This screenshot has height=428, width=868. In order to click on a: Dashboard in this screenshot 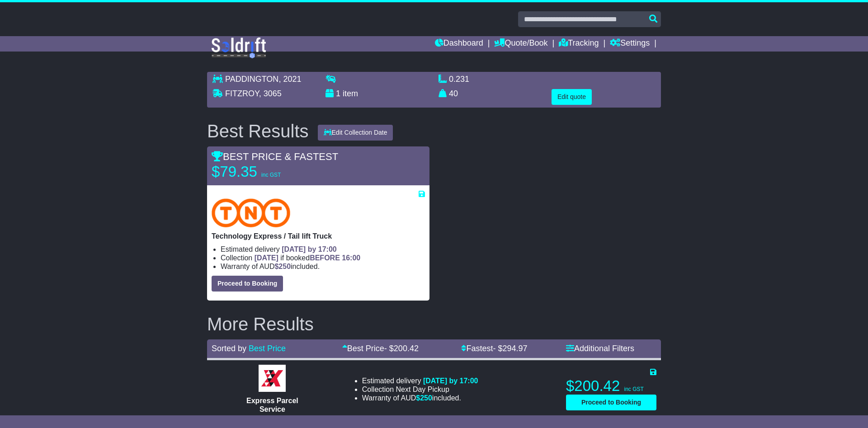, I will do `click(459, 44)`.